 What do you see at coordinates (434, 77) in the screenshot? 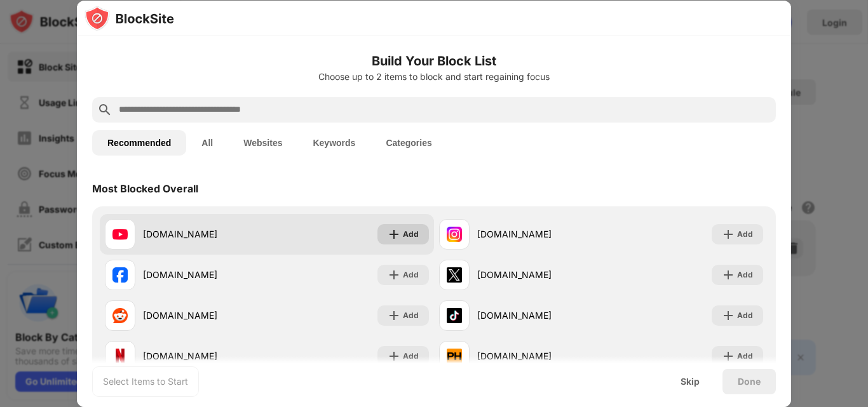
I see `div: Choose up to 2 items to block and start regaining focus` at bounding box center [434, 77].